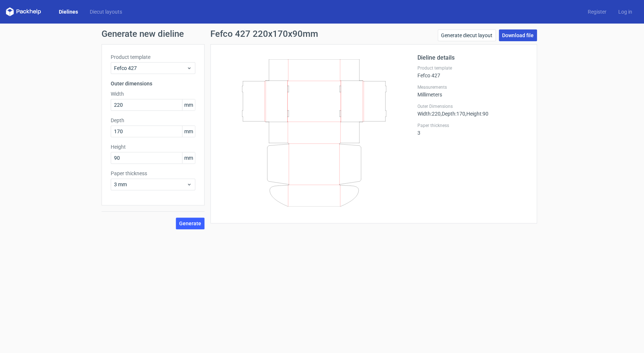  I want to click on span: , Height : 90, so click(477, 114).